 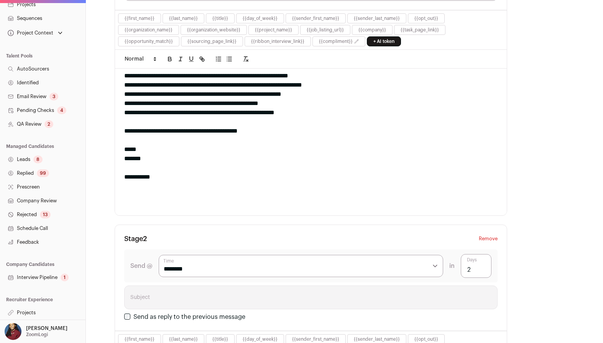 What do you see at coordinates (141, 266) in the screenshot?
I see `label: Send @` at bounding box center [141, 266].